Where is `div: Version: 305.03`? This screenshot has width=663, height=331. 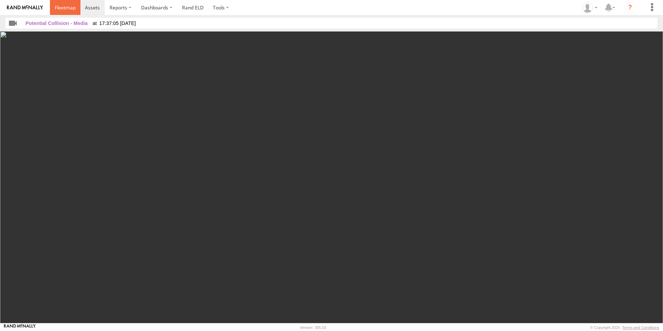 div: Version: 305.03 is located at coordinates (313, 328).